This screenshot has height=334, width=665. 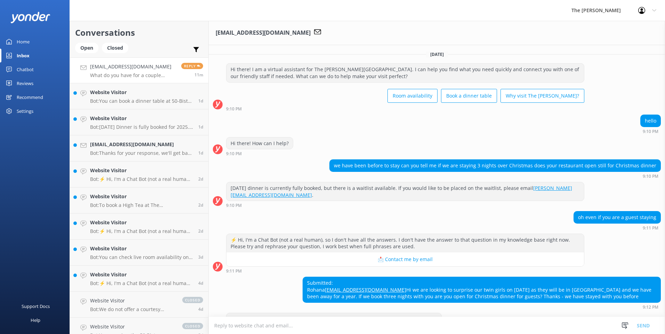 What do you see at coordinates (192, 66) in the screenshot?
I see `span: Reply` at bounding box center [192, 66].